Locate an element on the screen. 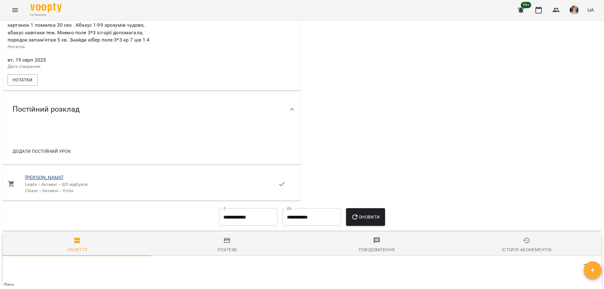 The image size is (604, 289). span: вт, 19 серп 2025 is located at coordinates (79, 60).